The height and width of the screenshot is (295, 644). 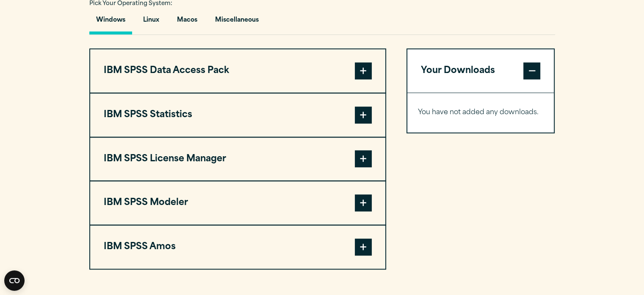 I want to click on button: IBM SPSS Statistics, so click(x=238, y=115).